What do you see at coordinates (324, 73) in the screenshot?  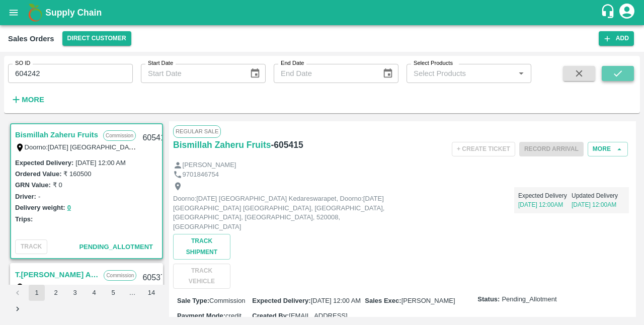 I see `input: End Date` at bounding box center [324, 73].